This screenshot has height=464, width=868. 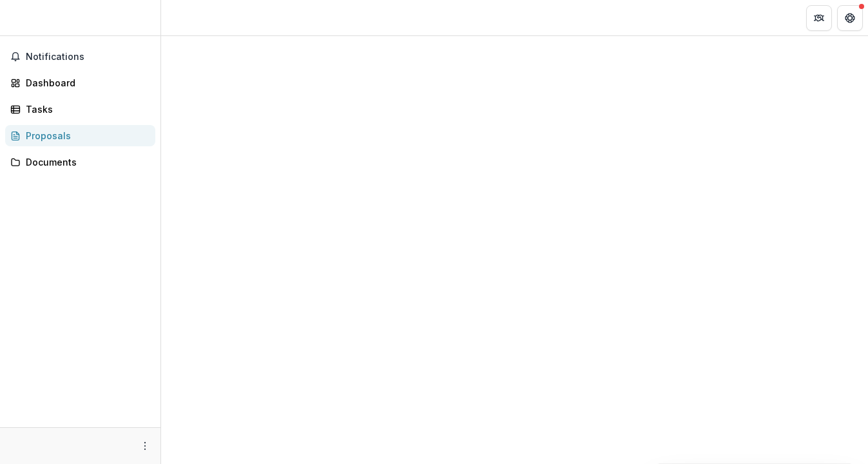 What do you see at coordinates (80, 135) in the screenshot?
I see `a: Proposals` at bounding box center [80, 135].